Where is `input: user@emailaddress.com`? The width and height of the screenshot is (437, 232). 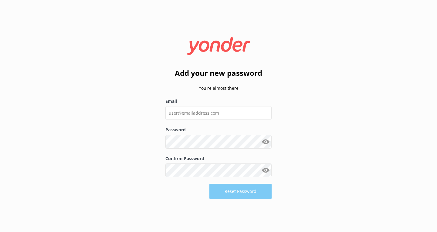
input: user@emailaddress.com is located at coordinates (218, 113).